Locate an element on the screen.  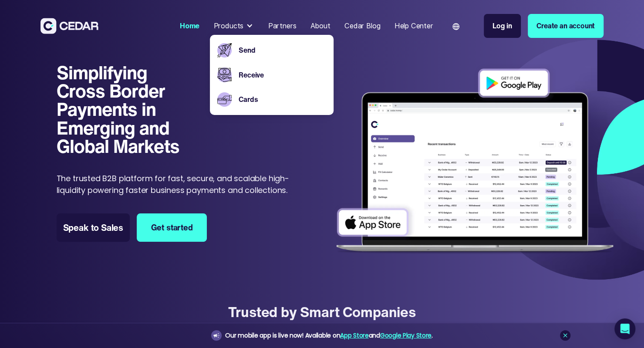
a: App Store is located at coordinates (354, 336).